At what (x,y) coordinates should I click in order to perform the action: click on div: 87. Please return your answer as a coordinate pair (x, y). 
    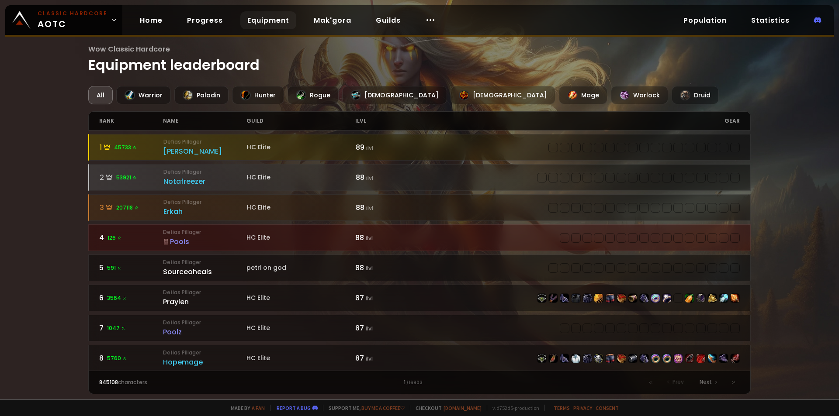
    Looking at the image, I should click on (387, 328).